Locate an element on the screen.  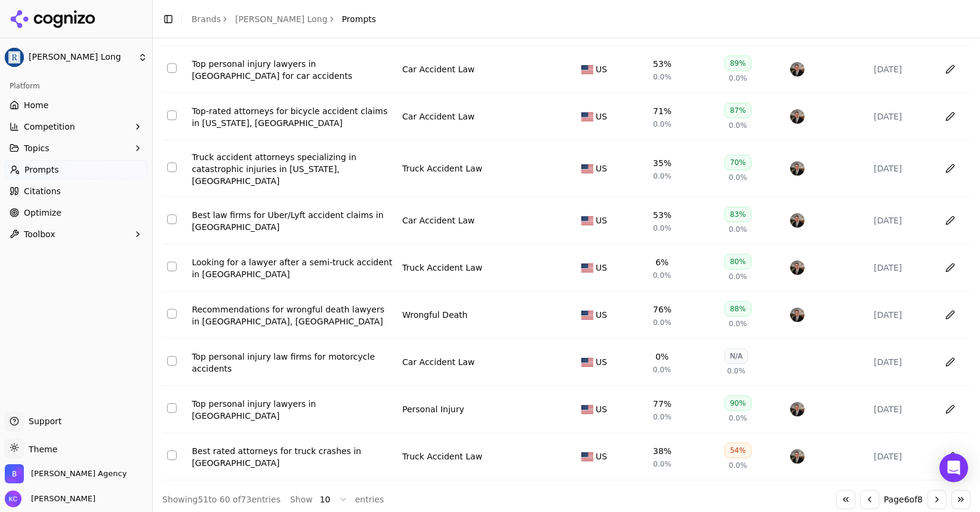
span: Optimize is located at coordinates (42, 213).